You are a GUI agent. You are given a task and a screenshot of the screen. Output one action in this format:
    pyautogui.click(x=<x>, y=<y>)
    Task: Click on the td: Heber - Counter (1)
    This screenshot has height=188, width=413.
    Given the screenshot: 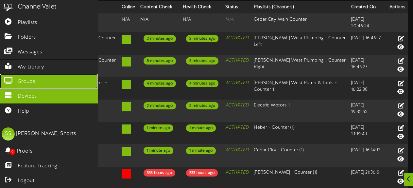 What is the action you would take?
    pyautogui.click(x=300, y=133)
    